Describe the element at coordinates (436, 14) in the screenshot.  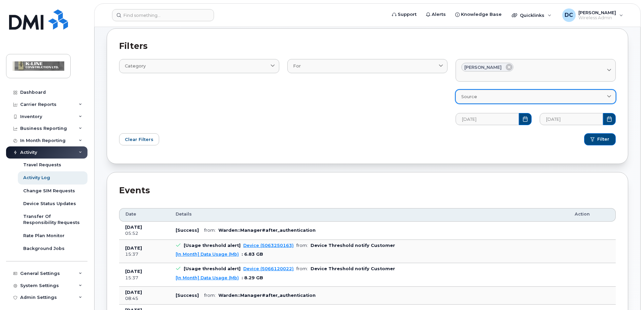
I see `a: Alerts` at that location.